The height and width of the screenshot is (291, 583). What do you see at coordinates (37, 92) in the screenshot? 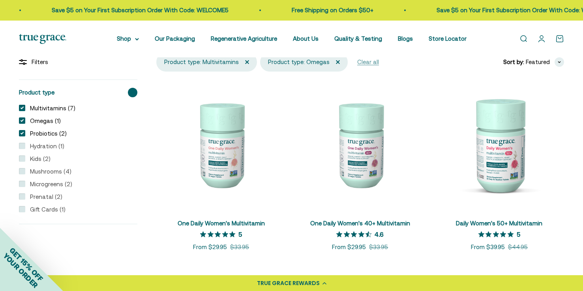
I see `span: Product type` at bounding box center [37, 92].